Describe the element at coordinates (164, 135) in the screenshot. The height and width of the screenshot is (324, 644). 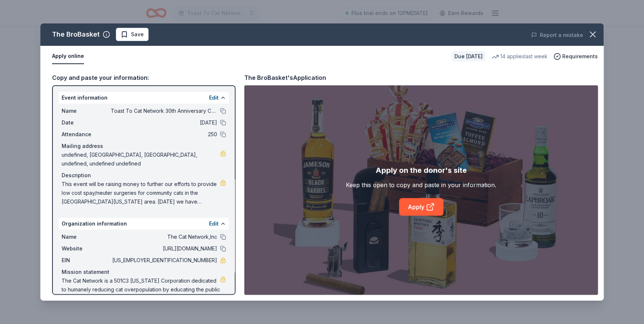
I see `span: 250` at that location.